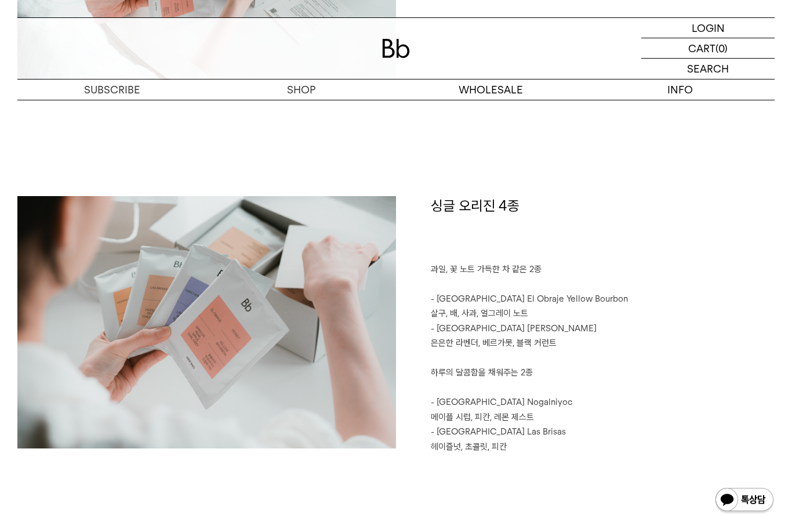 This screenshot has height=532, width=792. I want to click on p: SEARCH, so click(708, 68).